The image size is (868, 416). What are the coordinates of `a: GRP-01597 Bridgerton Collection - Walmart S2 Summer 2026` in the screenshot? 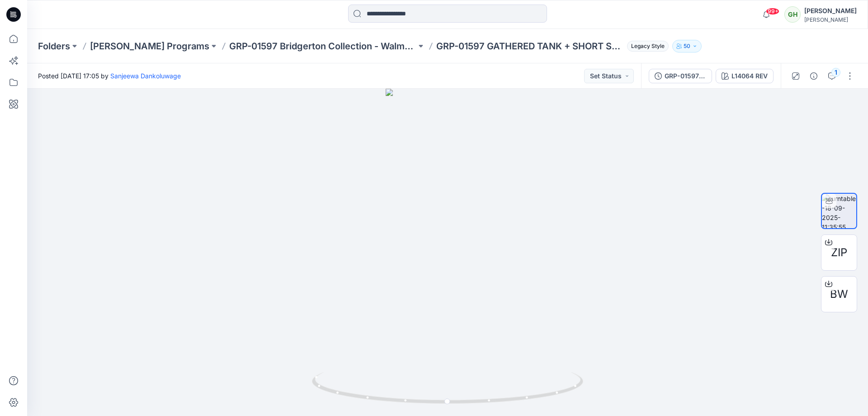 It's located at (323, 46).